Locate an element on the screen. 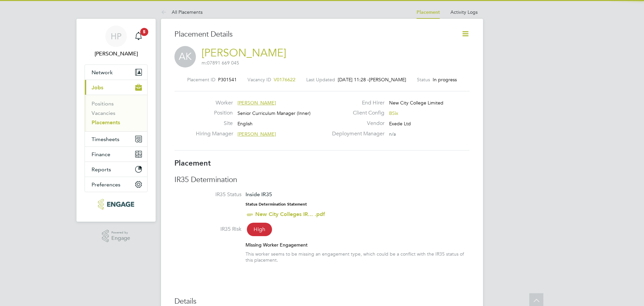  label: Placement ID is located at coordinates (201, 80).